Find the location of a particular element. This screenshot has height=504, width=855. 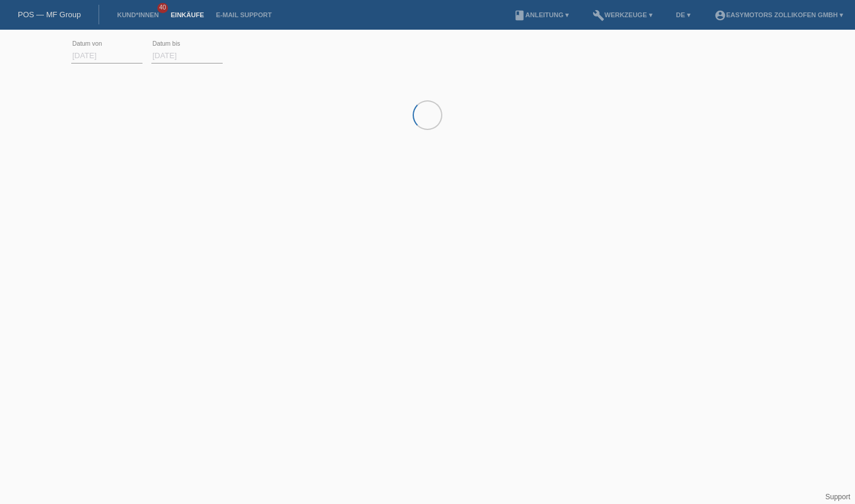

a: Support is located at coordinates (837, 497).